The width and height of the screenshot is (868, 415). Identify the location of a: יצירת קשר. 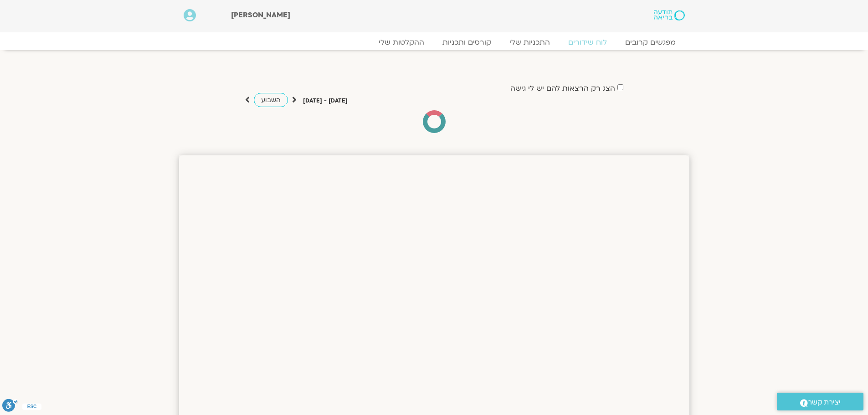
(820, 401).